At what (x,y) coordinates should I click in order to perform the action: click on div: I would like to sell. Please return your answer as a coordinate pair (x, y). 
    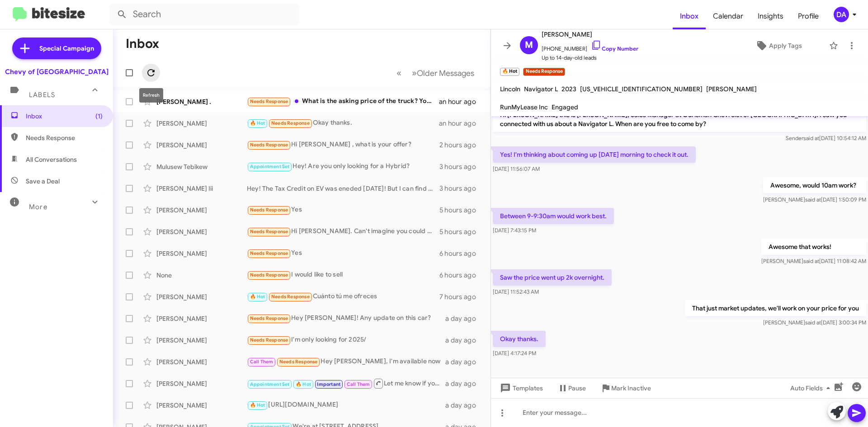
    Looking at the image, I should click on (343, 275).